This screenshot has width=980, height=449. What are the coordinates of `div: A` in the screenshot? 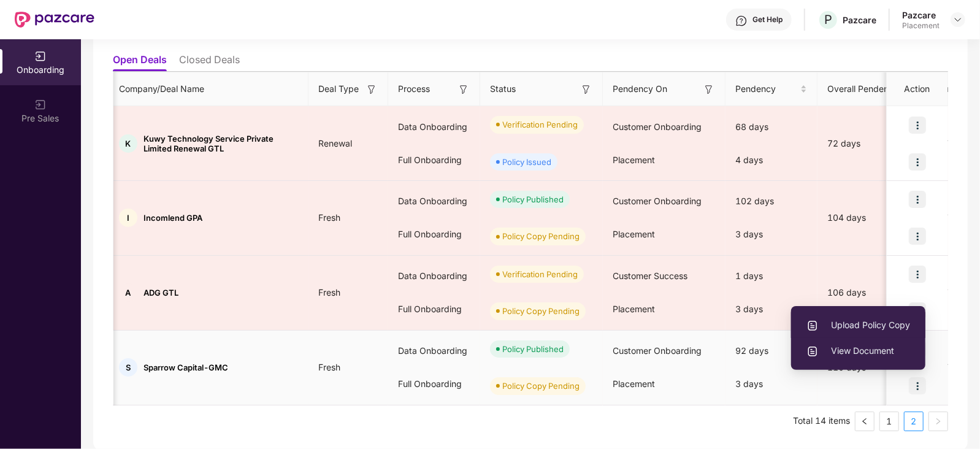 It's located at (128, 293).